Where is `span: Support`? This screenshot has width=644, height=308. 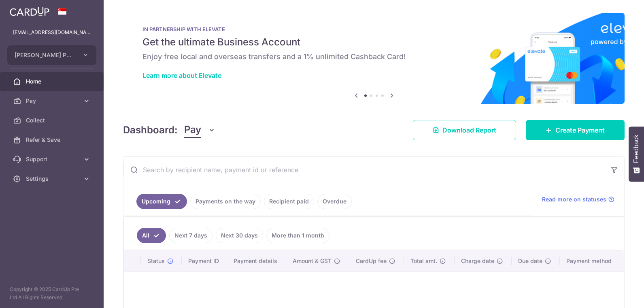
span: Support is located at coordinates (53, 159).